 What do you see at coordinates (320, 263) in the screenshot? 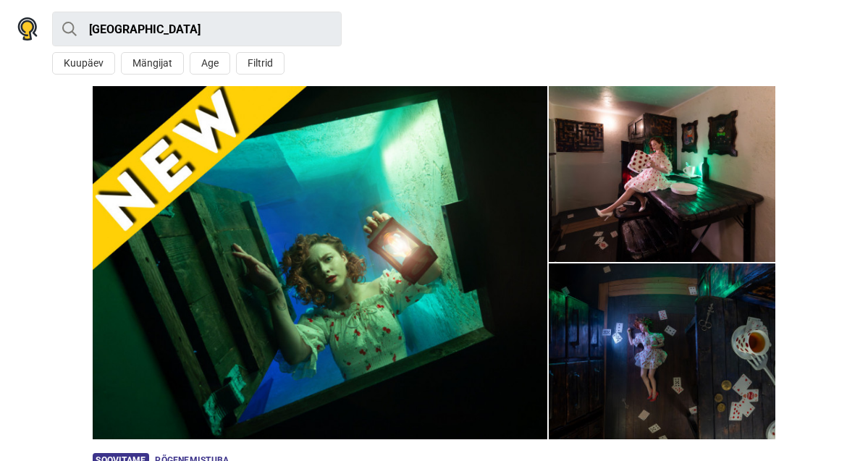
I see `a: Põgenemis tuba "Hiiglase kodu" photo 12` at bounding box center [320, 263].